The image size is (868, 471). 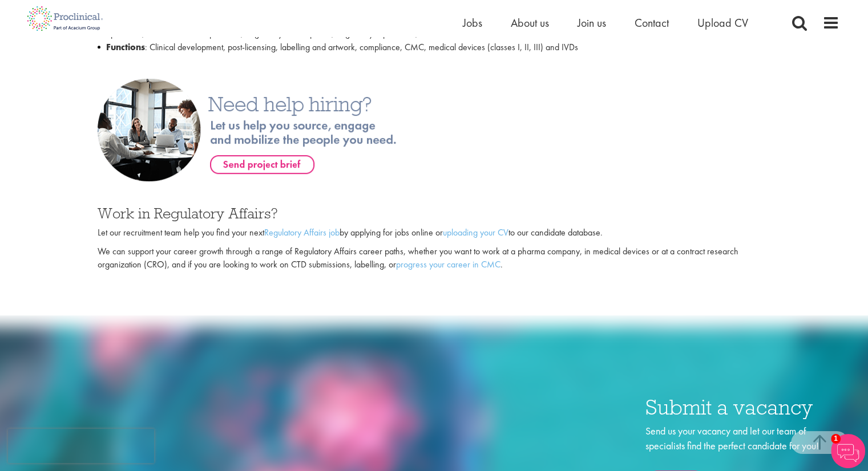 I want to click on span: Jobs, so click(x=472, y=23).